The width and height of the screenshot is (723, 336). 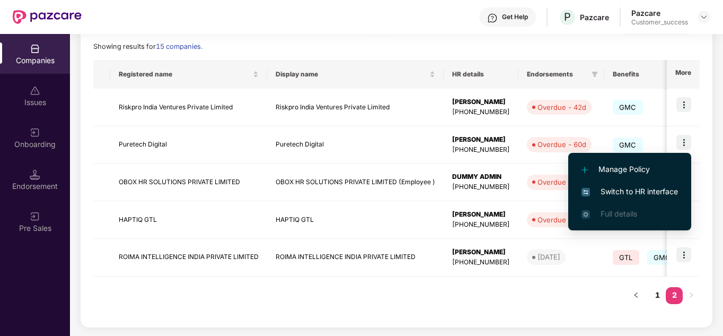 What do you see at coordinates (675, 295) in the screenshot?
I see `a: 2` at bounding box center [675, 295].